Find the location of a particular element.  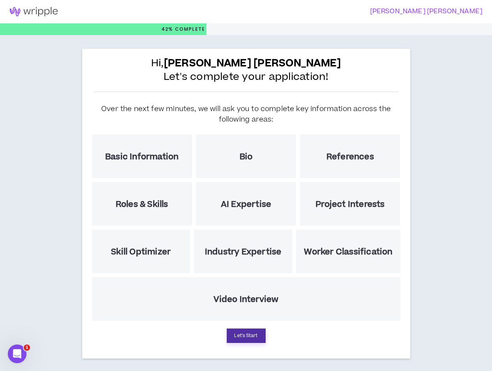

h5: Video Interview is located at coordinates (246, 299).